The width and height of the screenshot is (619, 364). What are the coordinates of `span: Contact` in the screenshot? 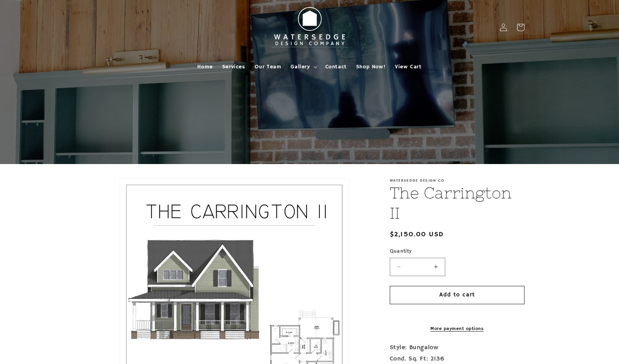 It's located at (336, 67).